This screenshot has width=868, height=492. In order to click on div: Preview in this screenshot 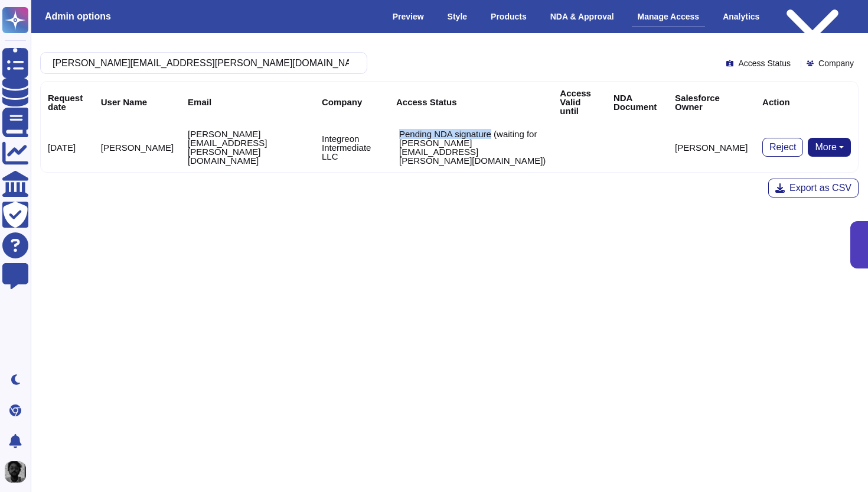, I will do `click(408, 16)`.